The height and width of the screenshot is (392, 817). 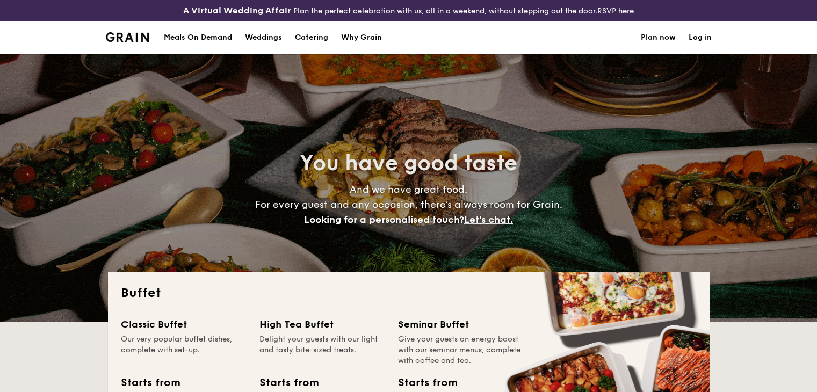 What do you see at coordinates (384, 220) in the screenshot?
I see `span: Looking for a personalised touch?` at bounding box center [384, 220].